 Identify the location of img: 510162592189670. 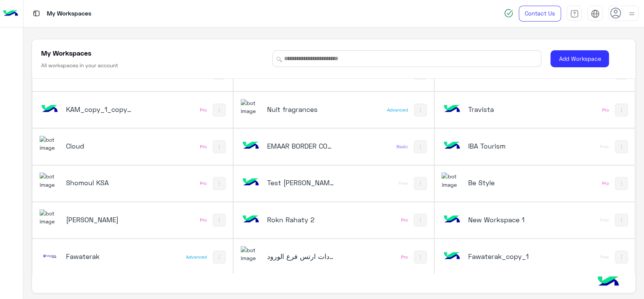
(451, 180).